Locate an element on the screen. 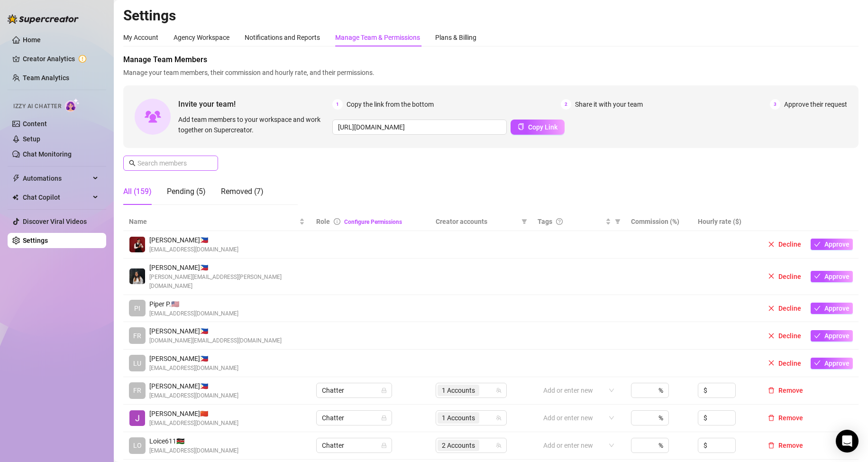 The height and width of the screenshot is (462, 868). span: 2 is located at coordinates (566, 104).